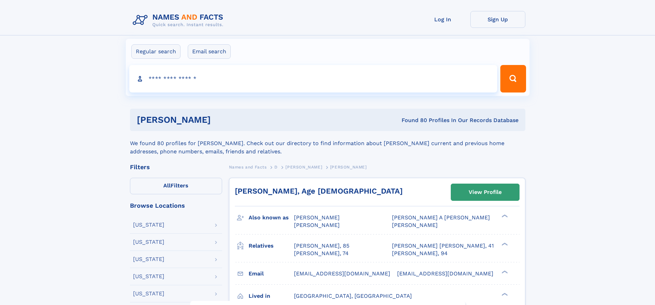 The height and width of the screenshot is (305, 655). Describe the element at coordinates (167, 185) in the screenshot. I see `span: All` at that location.